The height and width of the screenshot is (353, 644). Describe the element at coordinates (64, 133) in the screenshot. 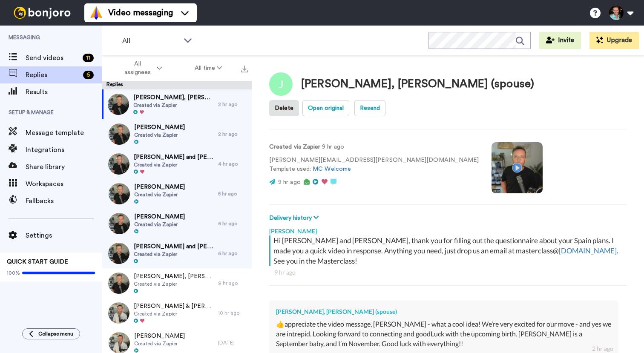

I see `span: Message template` at that location.